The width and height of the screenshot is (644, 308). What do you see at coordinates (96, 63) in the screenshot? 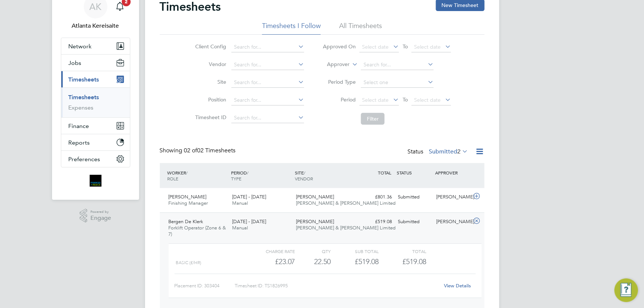
I see `button: Jobs` at bounding box center [96, 63].